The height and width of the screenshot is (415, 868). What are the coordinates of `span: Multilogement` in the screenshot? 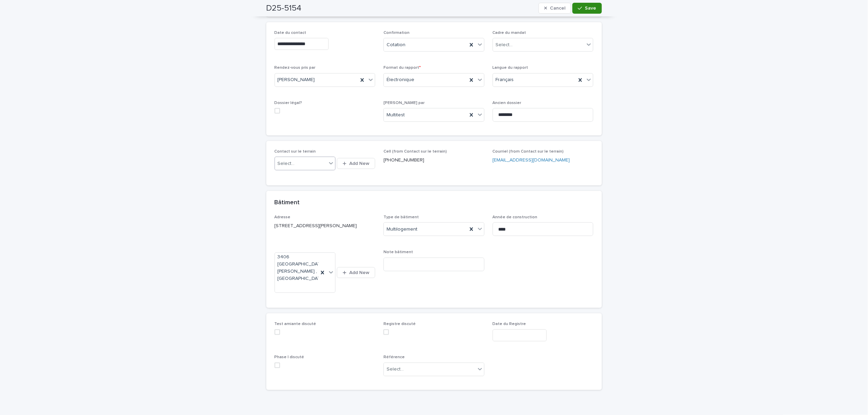 It's located at (401, 229).